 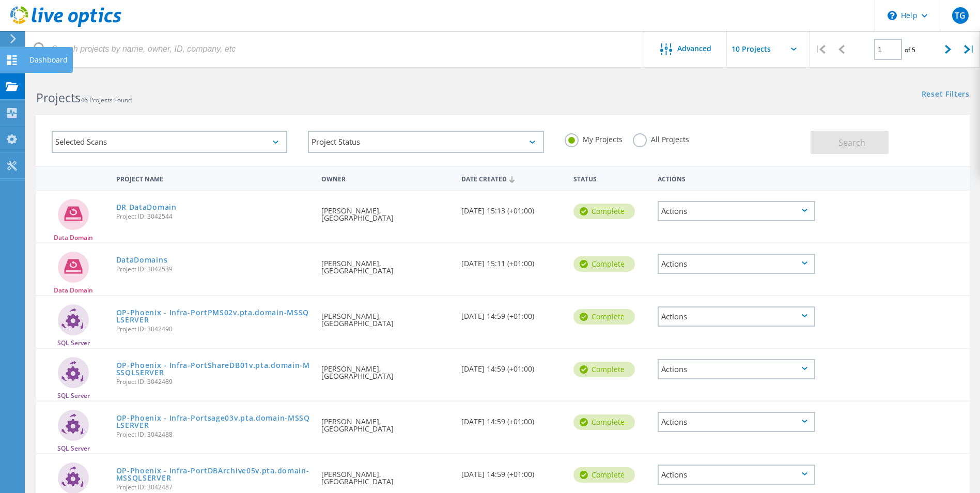 I want to click on div: Owner, so click(x=386, y=178).